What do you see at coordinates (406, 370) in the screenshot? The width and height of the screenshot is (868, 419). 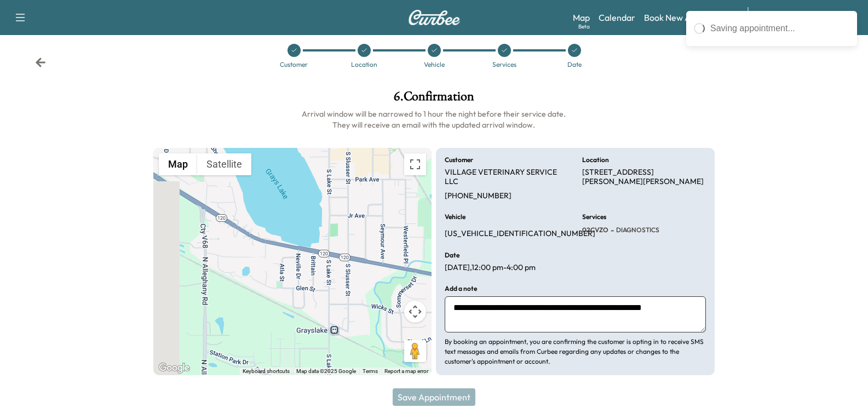 I see `a: Report a map error` at bounding box center [406, 370].